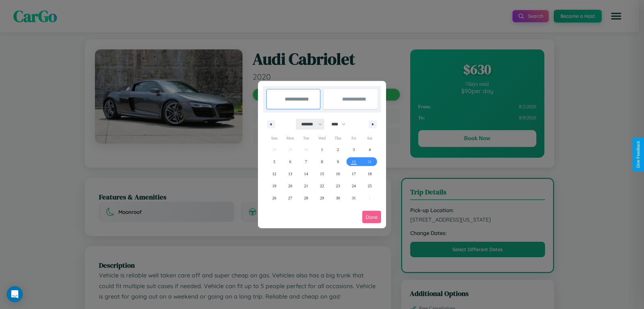 Image resolution: width=644 pixels, height=309 pixels. Describe the element at coordinates (354, 174) in the screenshot. I see `button: 17` at that location.